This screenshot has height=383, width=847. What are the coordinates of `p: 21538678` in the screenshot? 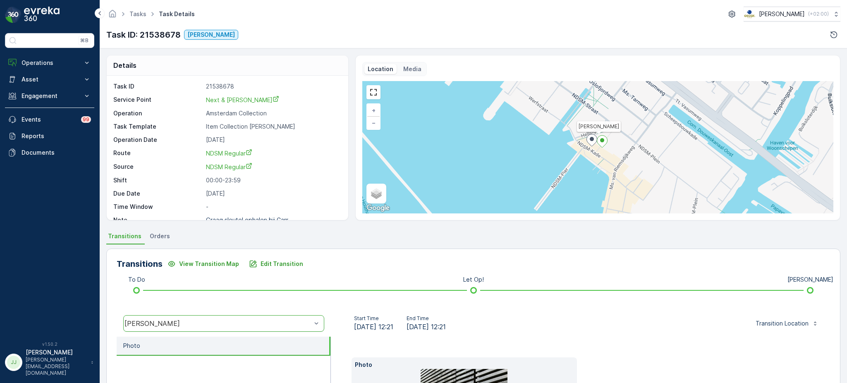 It's located at (273, 86).